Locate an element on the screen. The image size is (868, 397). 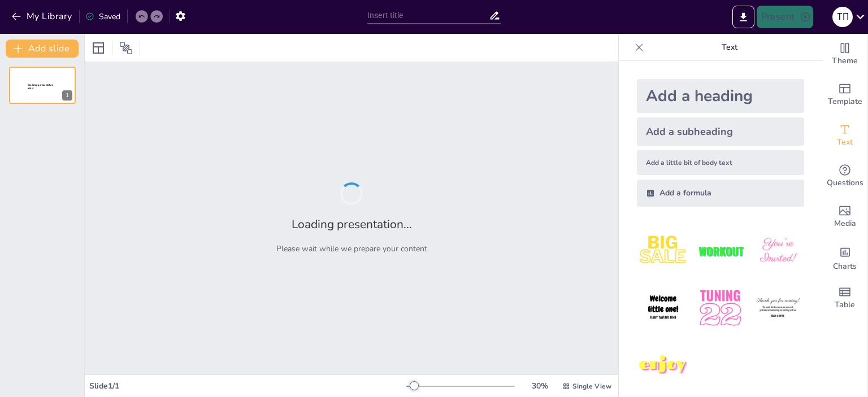
div: Add a heading is located at coordinates (720, 96).